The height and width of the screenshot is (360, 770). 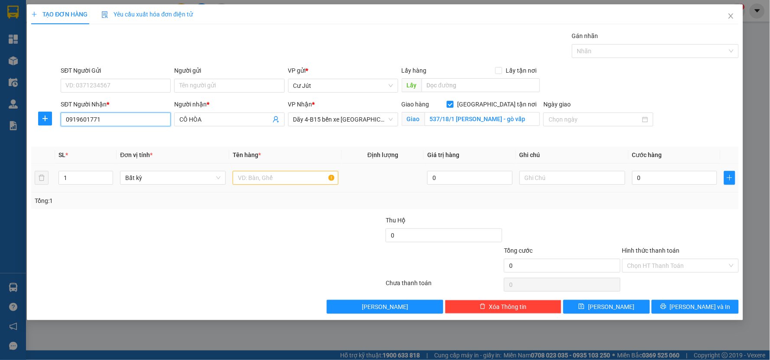 I want to click on th: Ghi chú, so click(x=572, y=155).